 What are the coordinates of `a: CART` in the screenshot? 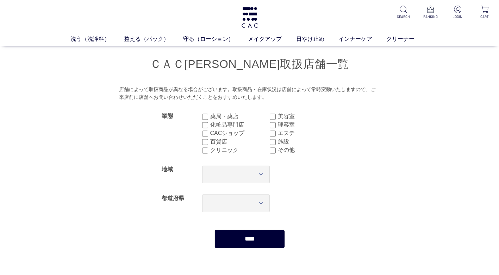 It's located at (484, 12).